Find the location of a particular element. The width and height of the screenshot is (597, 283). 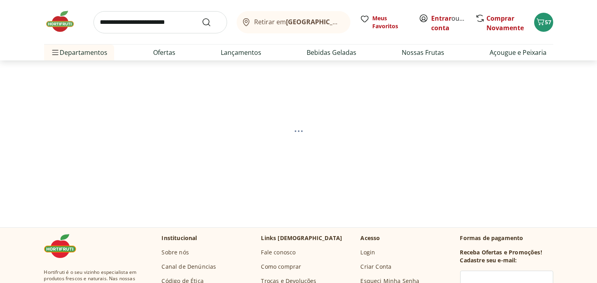

input: search is located at coordinates (160, 22).